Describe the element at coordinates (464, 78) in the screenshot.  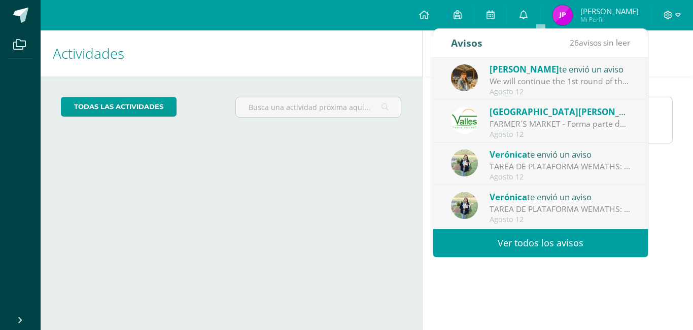
I see `img: 655b80ae09ddbd8c2374c270caf1a621.png` at that location.